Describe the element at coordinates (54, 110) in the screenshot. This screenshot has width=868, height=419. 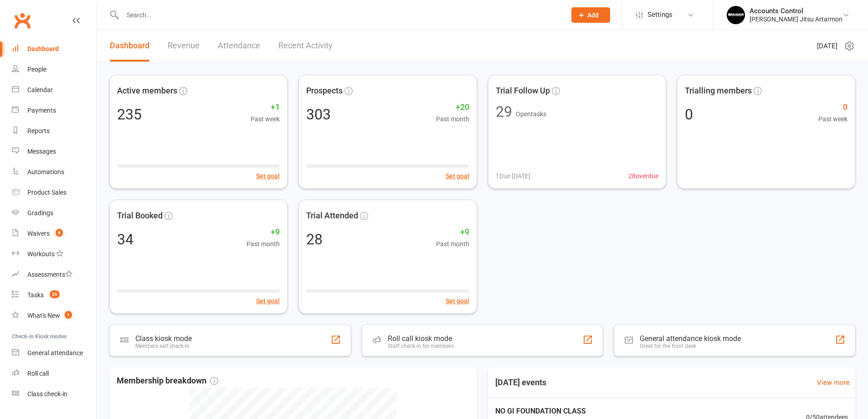
I see `a: Payments` at that location.